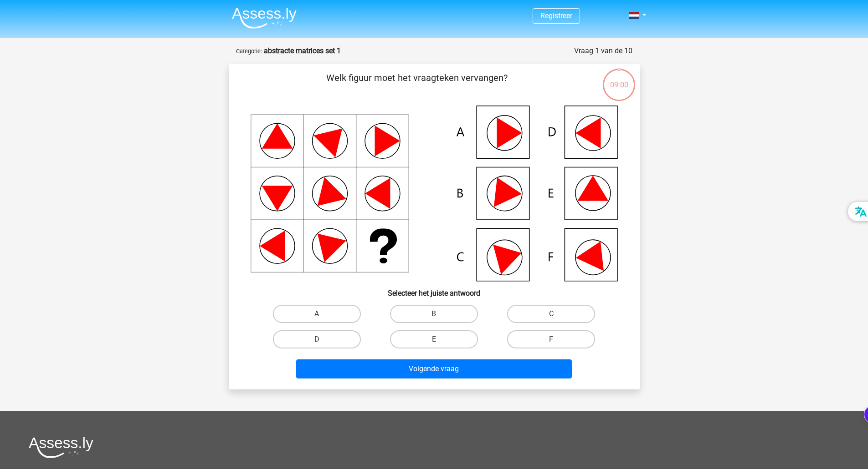 The image size is (868, 469). I want to click on img: Assessly logo, so click(61, 447).